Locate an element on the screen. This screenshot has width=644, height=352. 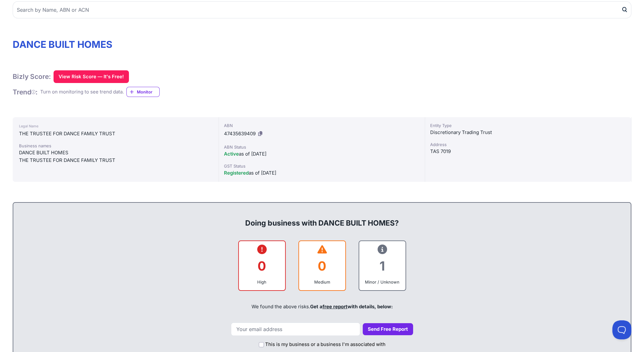
div: Doing business with DANCE BUILT HOMES? is located at coordinates (322, 218).